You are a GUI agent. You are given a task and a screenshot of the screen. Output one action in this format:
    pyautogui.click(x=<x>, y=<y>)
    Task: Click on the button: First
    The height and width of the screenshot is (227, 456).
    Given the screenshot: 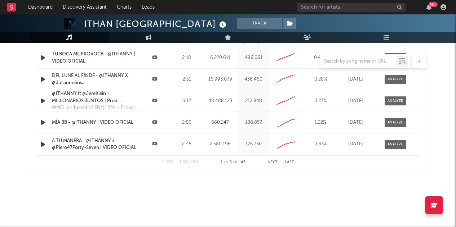 What is the action you would take?
    pyautogui.click(x=167, y=162)
    